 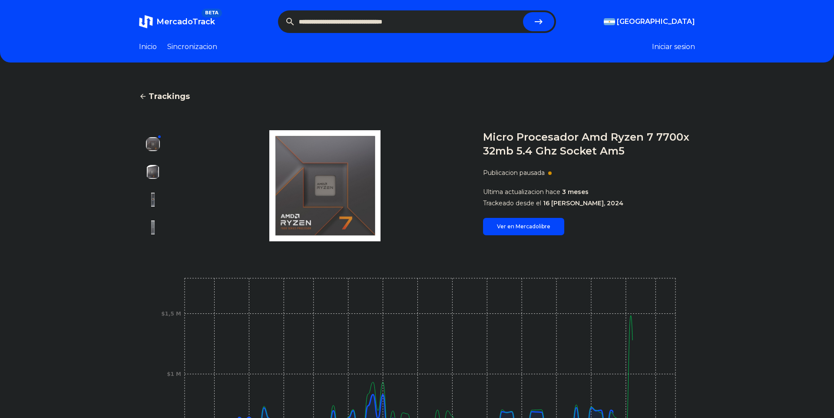 What do you see at coordinates (177, 22) in the screenshot?
I see `a: MercadoTrackBETA` at bounding box center [177, 22].